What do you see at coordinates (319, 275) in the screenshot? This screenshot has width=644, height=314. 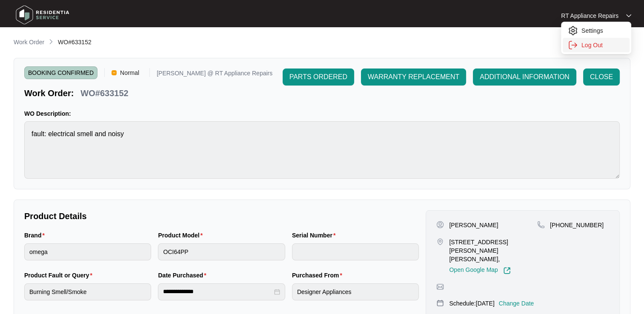 I see `label: Purchased From` at bounding box center [319, 275].